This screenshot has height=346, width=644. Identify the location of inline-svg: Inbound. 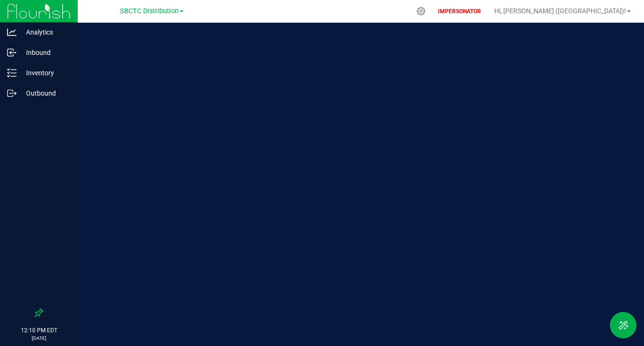
(12, 52).